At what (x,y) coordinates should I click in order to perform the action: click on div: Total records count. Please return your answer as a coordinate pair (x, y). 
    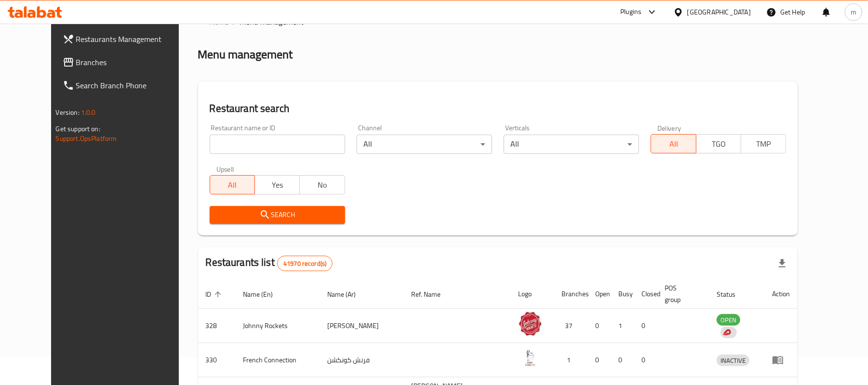
    Looking at the image, I should click on (305, 264).